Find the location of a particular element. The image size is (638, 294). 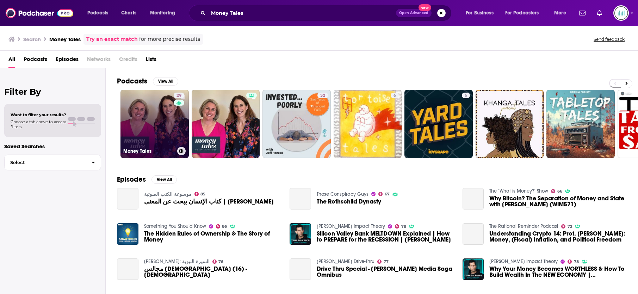

span: Want to filter your results? is located at coordinates (38, 115).